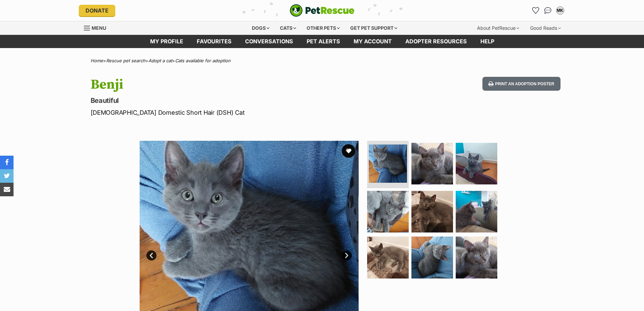  What do you see at coordinates (99, 28) in the screenshot?
I see `span: Menu` at bounding box center [99, 28].